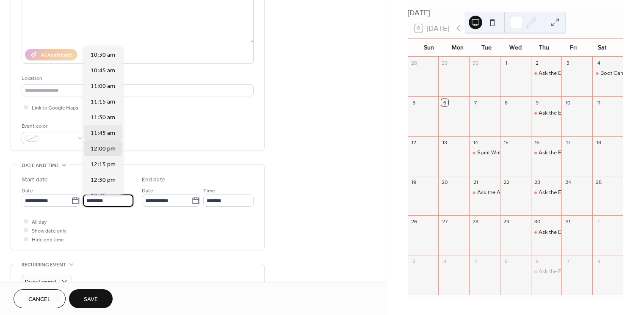 This screenshot has width=644, height=315. What do you see at coordinates (103, 180) in the screenshot?
I see `span: 12:30 pm` at bounding box center [103, 180].